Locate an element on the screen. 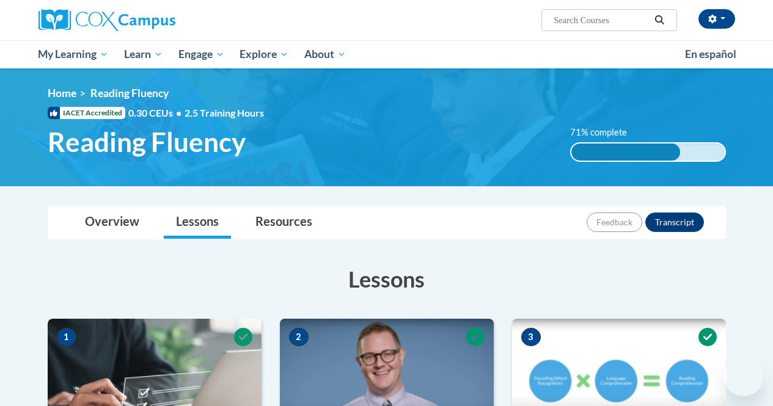 The width and height of the screenshot is (773, 406). button: Transcript is located at coordinates (675, 222).